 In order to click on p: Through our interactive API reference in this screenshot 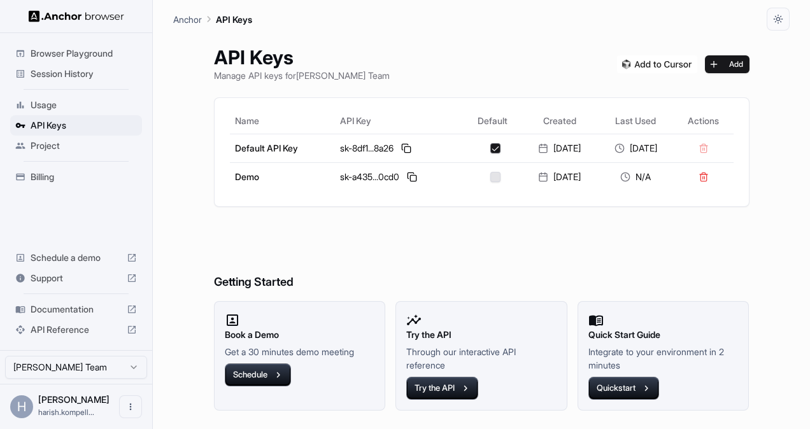, I will do `click(481, 359)`.